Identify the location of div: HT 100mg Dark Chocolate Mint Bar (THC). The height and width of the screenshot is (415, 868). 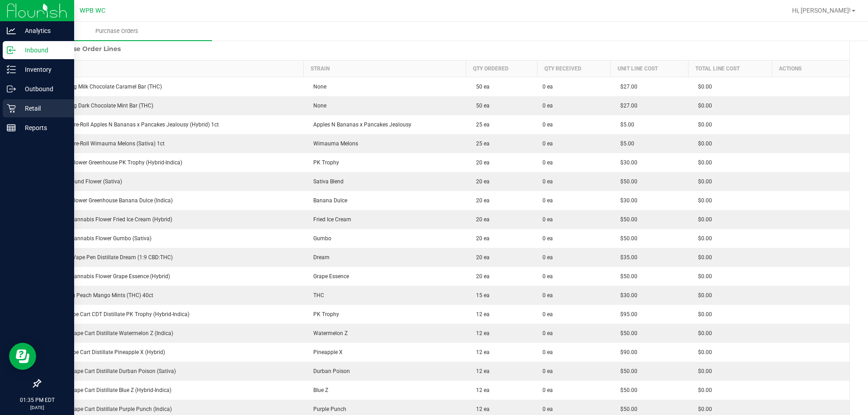
(172, 106).